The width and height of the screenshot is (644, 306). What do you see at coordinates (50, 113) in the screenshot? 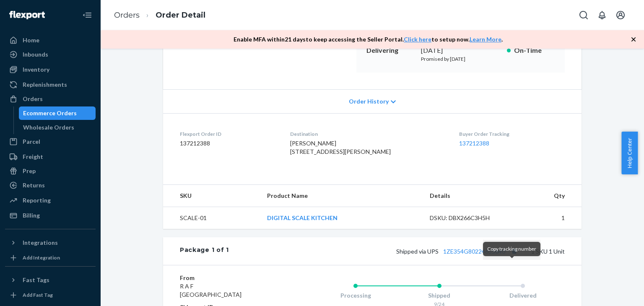
I see `div: Ecommerce Orders` at bounding box center [50, 113].